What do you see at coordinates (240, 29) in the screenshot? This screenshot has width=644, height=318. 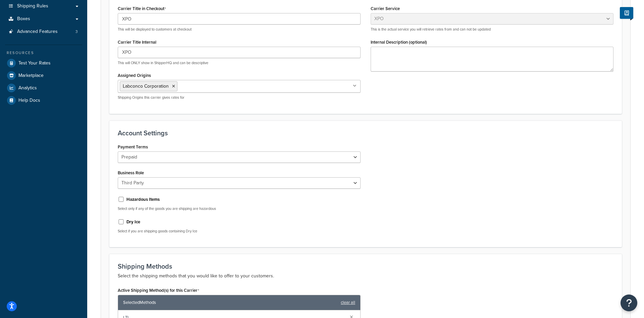 I see `p: This will be displayed to customers at checkout` at bounding box center [240, 29].